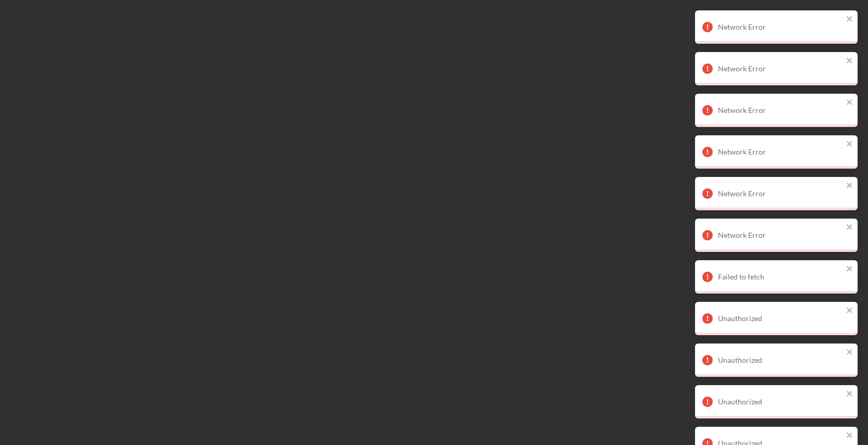 The image size is (868, 445). What do you see at coordinates (781, 277) in the screenshot?
I see `div: Failed to fetch` at bounding box center [781, 277].